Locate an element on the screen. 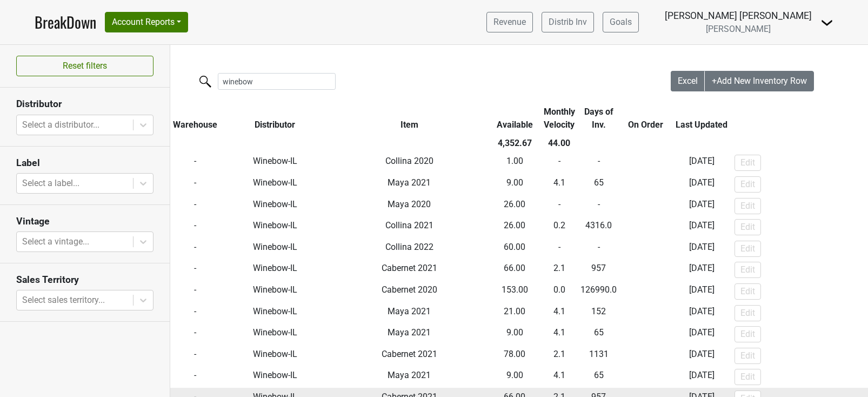 The height and width of the screenshot is (397, 868). h3: Sales Territory is located at coordinates (85, 279).